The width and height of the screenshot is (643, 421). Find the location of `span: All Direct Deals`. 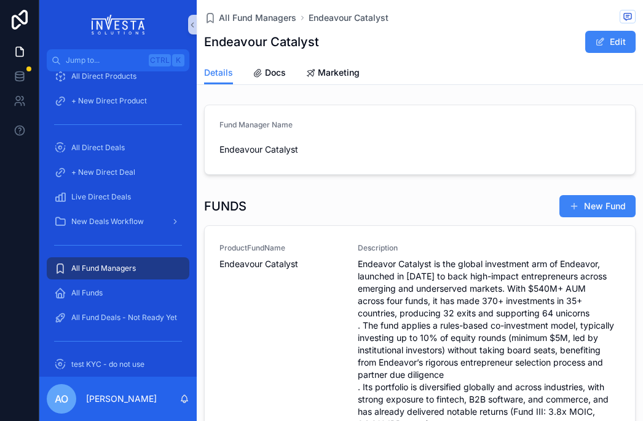

span: All Direct Deals is located at coordinates (98, 148).